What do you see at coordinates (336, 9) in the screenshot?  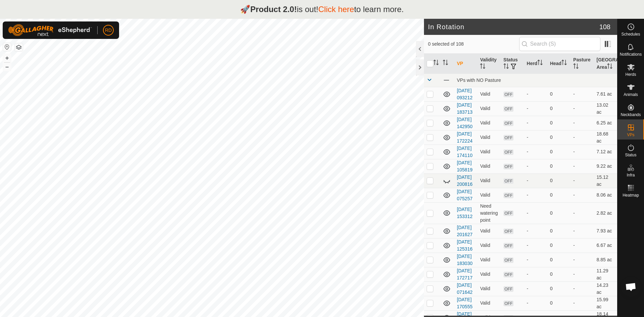 I see `a: Click here` at bounding box center [336, 9].